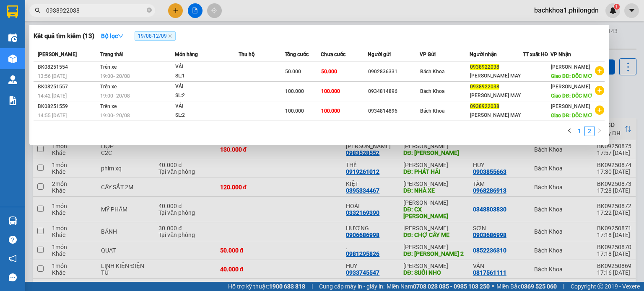  Describe the element at coordinates (111, 54) in the screenshot. I see `span: Trạng thái` at that location.